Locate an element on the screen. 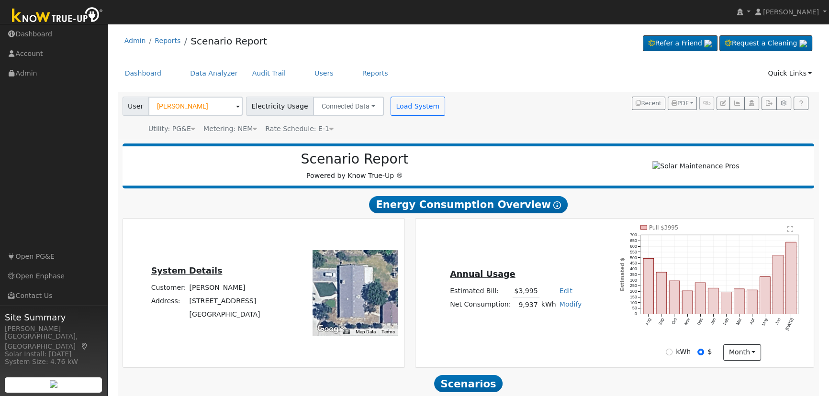  button: Login As is located at coordinates (751, 103).